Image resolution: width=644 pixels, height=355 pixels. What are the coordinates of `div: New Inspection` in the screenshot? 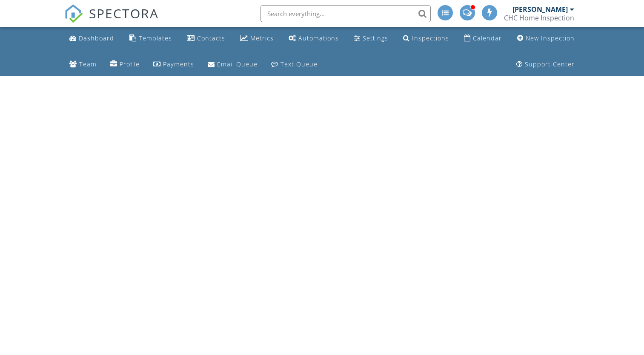 It's located at (550, 38).